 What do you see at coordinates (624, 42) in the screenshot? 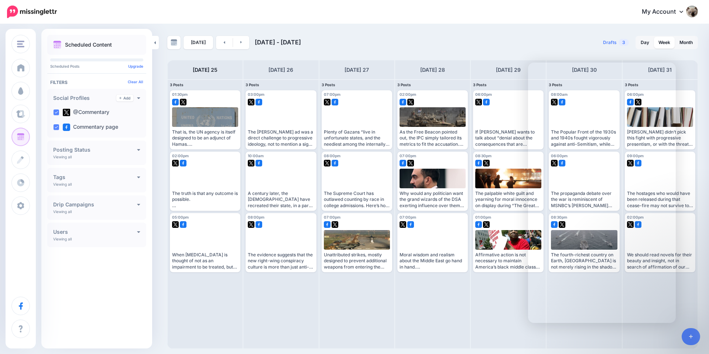
I see `span: 3` at bounding box center [624, 42].